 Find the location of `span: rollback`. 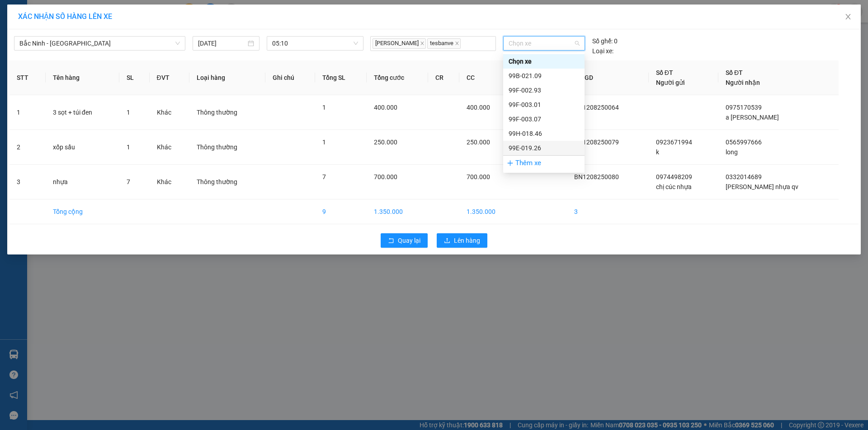

span: rollback is located at coordinates (391, 241).